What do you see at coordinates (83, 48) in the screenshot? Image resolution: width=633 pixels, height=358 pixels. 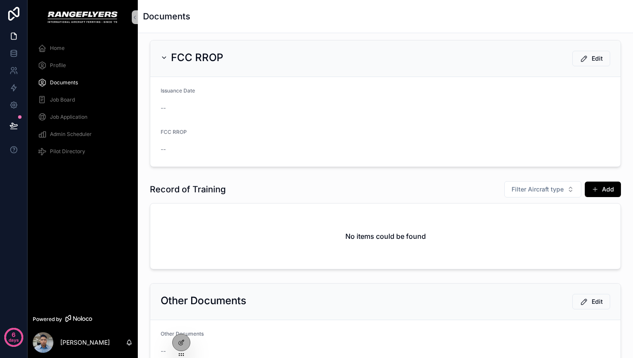 I see `a: Home` at bounding box center [83, 48].